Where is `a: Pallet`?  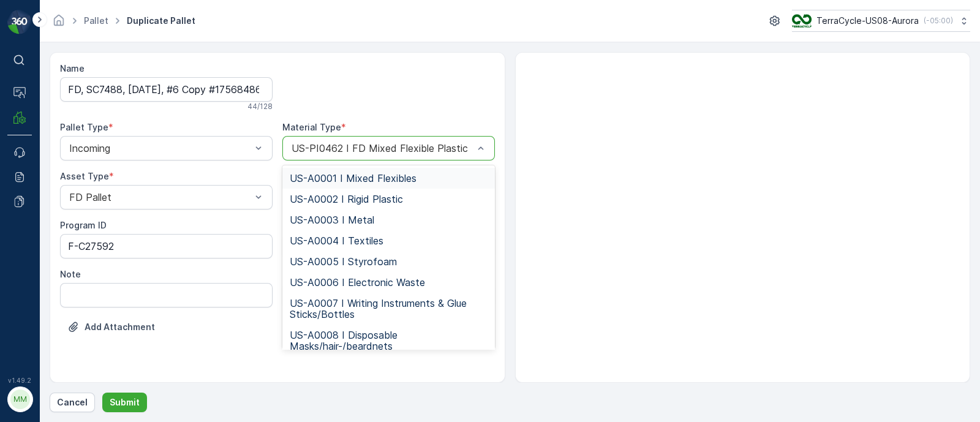
a: Pallet is located at coordinates (96, 21).